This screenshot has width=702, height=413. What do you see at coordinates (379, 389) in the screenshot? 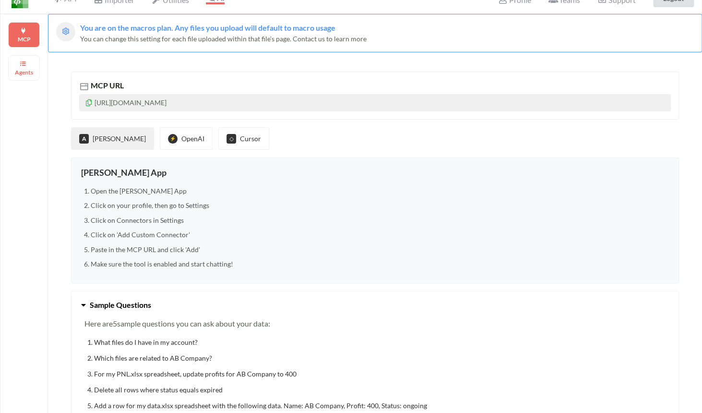
I see `li: Delete all rows where status equals expired` at bounding box center [379, 389].